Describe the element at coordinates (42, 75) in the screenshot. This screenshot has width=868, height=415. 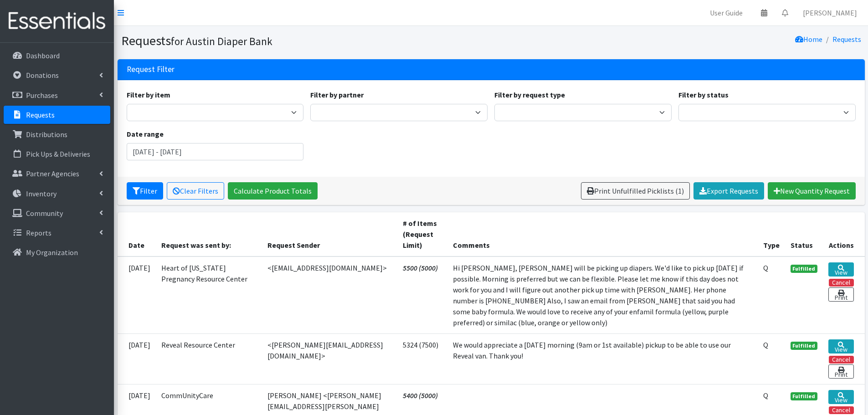
I see `p: Donations` at that location.